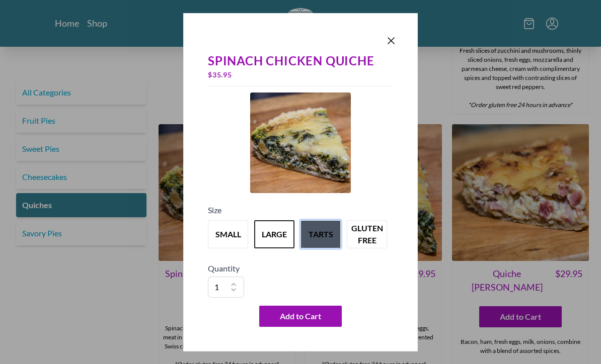 This screenshot has height=364, width=601. Describe the element at coordinates (300, 317) in the screenshot. I see `span: Add to Cart` at that location.